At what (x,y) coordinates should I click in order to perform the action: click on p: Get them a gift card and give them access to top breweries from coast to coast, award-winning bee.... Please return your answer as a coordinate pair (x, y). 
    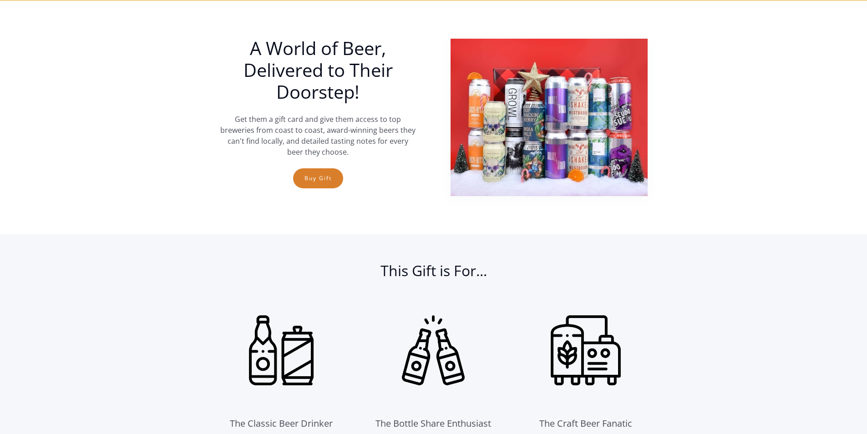
    Looking at the image, I should click on (318, 136).